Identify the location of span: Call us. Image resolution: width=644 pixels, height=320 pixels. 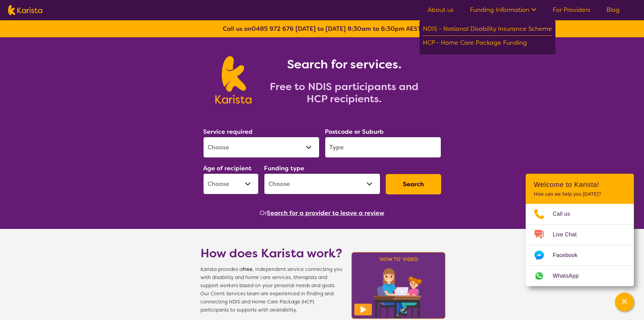
(565, 214).